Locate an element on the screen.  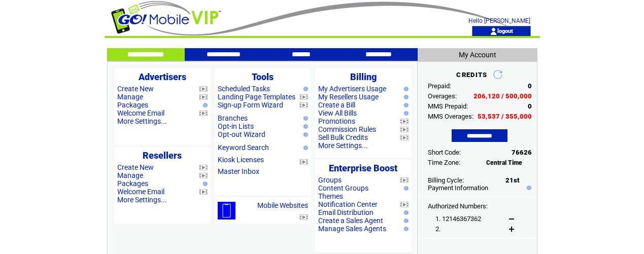
span: 53,537 / 355,000 is located at coordinates (505, 116).